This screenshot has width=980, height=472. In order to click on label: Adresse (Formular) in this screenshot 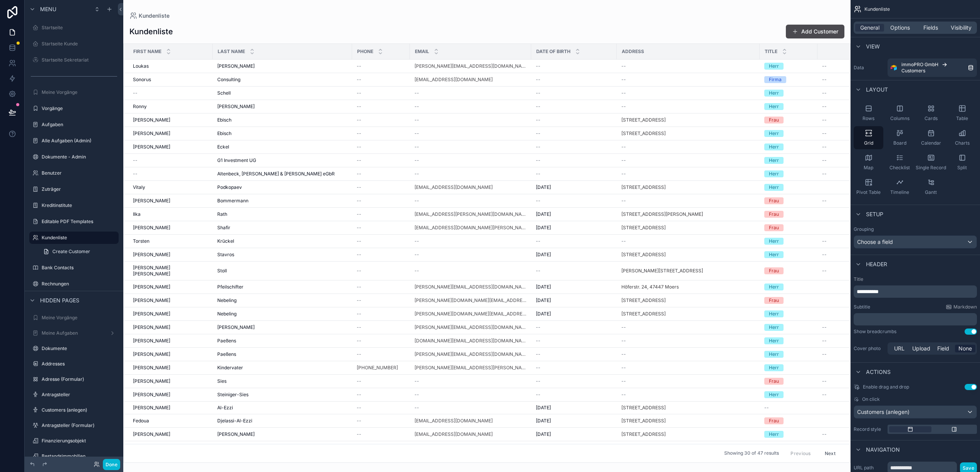, I will do `click(79, 379)`.